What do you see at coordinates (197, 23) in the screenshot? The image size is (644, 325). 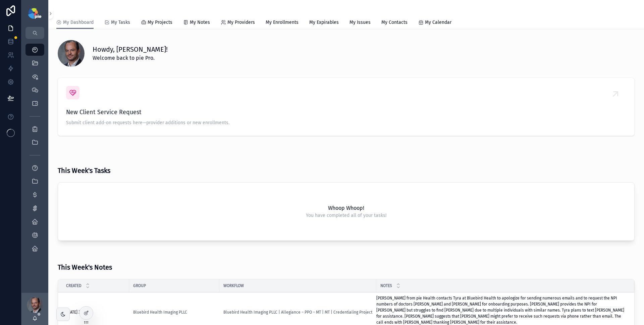 I see `a: My Notes` at bounding box center [197, 23].